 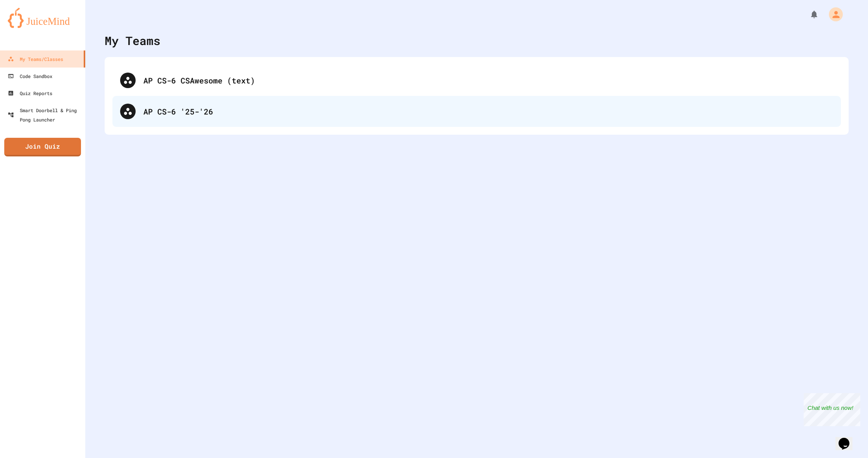 I want to click on div: Quiz Reports, so click(x=30, y=93).